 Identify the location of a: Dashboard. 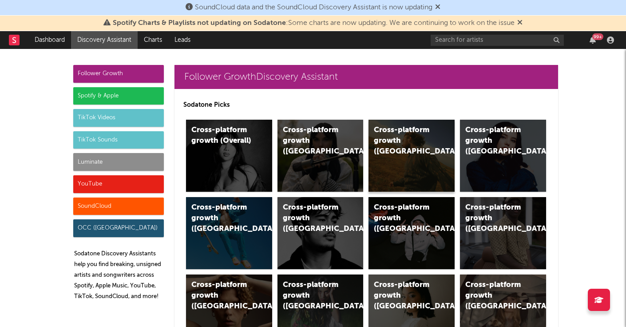
(50, 40).